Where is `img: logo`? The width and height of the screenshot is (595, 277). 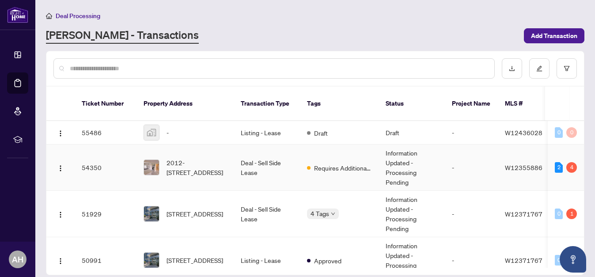
img: logo is located at coordinates (18, 15).